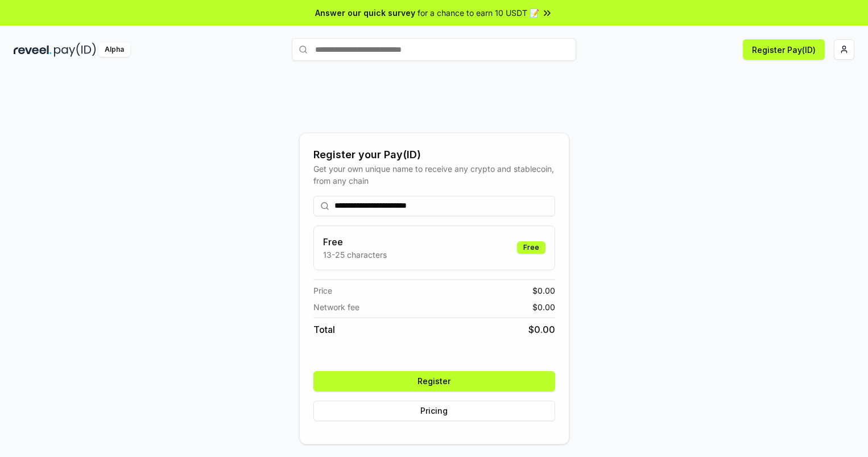 The image size is (868, 457). What do you see at coordinates (355, 255) in the screenshot?
I see `p: 13-25 characters` at bounding box center [355, 255].